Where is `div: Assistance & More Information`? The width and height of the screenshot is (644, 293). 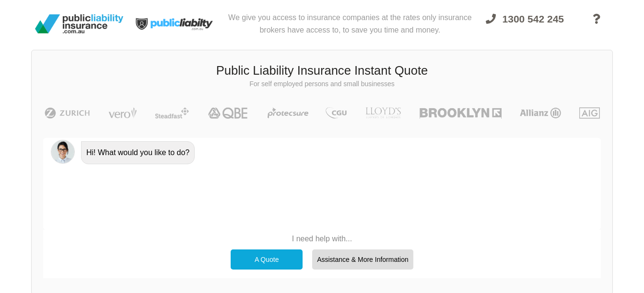
div: Assistance & More Information is located at coordinates (363, 260).